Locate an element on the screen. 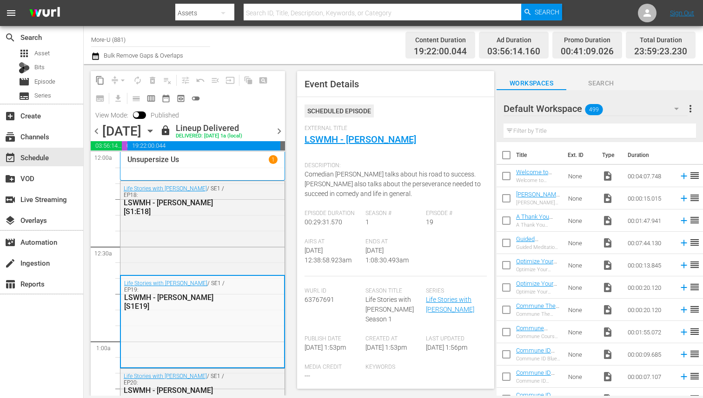  span: video_file is located at coordinates (608, 221).